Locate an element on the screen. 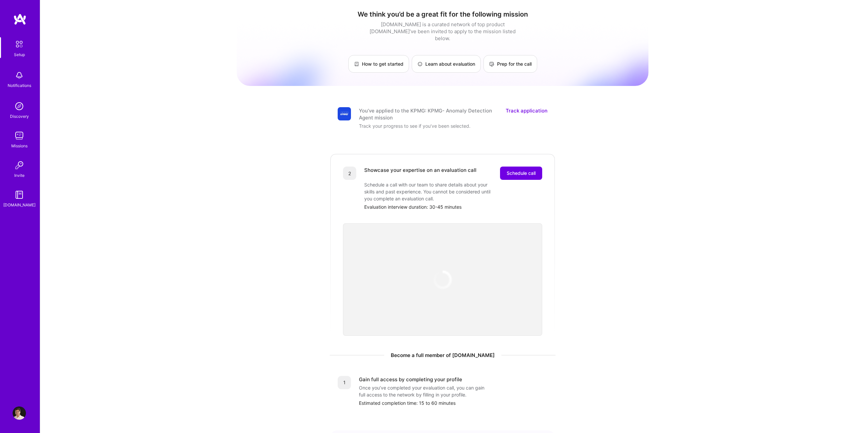  img: logo is located at coordinates (20, 19).